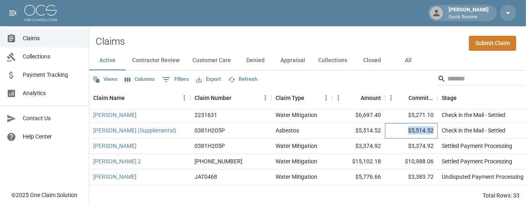  I want to click on div: dynamic tabs, so click(308, 60).